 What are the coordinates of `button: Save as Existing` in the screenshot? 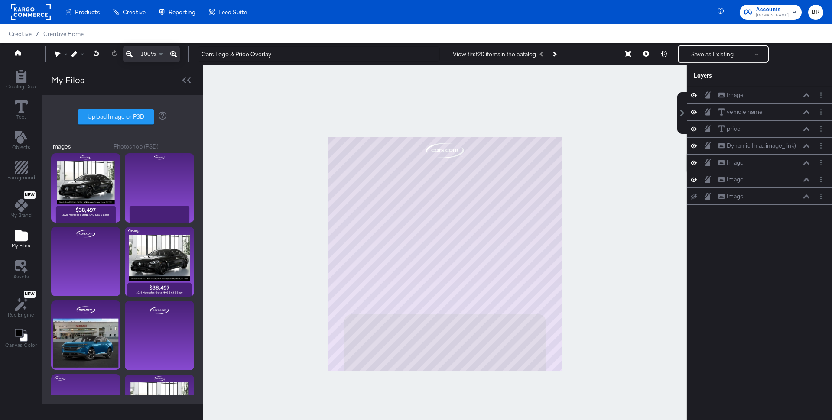 It's located at (713, 54).